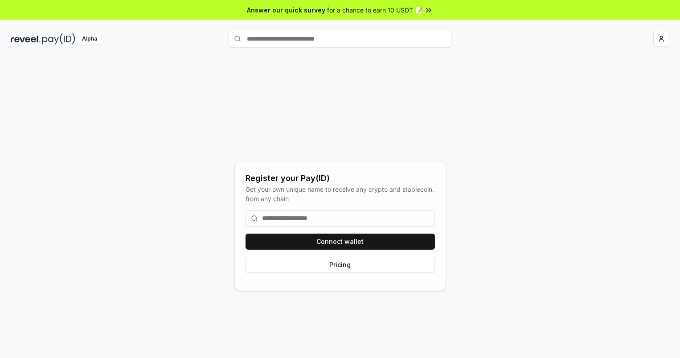 The image size is (680, 358). Describe the element at coordinates (340, 265) in the screenshot. I see `button: Pricing` at that location.